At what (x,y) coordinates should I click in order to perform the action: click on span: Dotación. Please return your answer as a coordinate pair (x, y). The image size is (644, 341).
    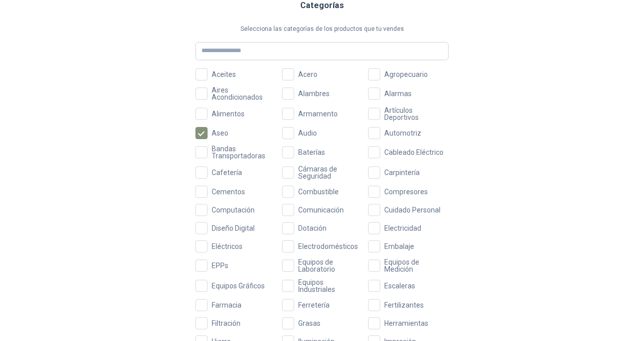
    Looking at the image, I should click on (312, 229).